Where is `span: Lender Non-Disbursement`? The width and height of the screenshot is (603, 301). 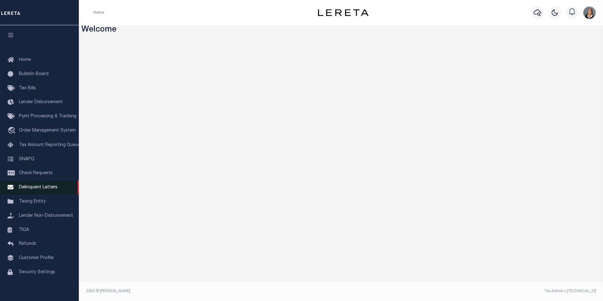 span: Lender Non-Disbursement is located at coordinates (46, 216).